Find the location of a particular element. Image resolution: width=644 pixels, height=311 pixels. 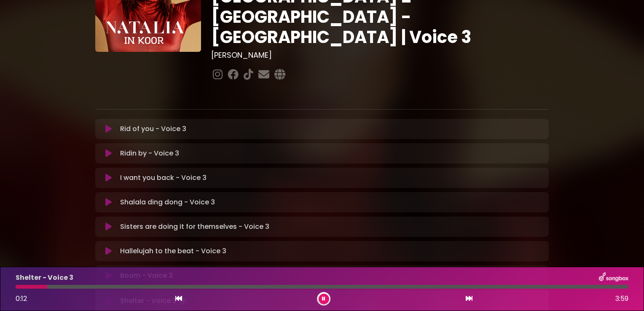

span: 3:59 is located at coordinates (621, 299).